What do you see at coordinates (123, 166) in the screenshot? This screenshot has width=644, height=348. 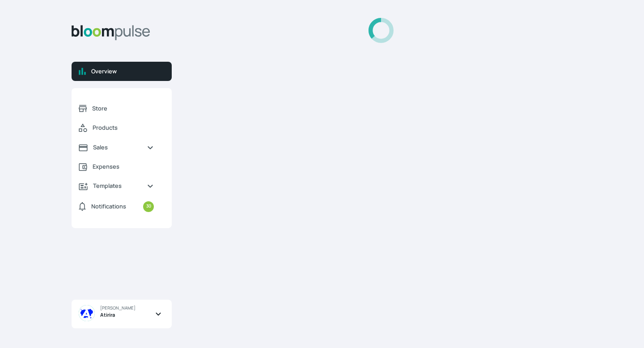 I see `span: Expenses` at bounding box center [123, 166].